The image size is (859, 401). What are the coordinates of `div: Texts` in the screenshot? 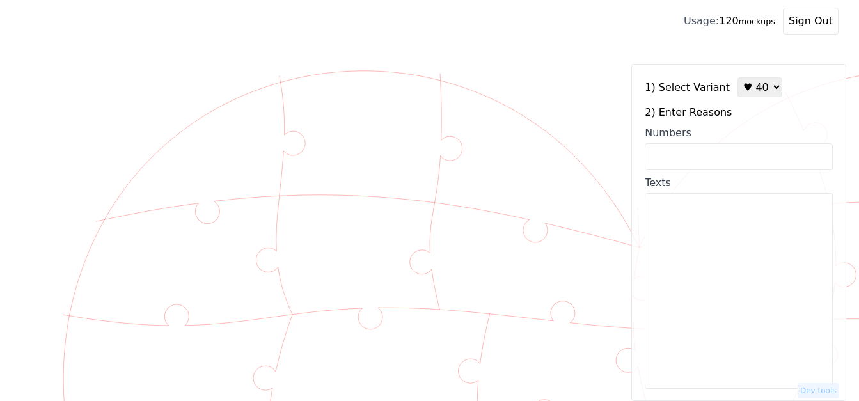 It's located at (739, 183).